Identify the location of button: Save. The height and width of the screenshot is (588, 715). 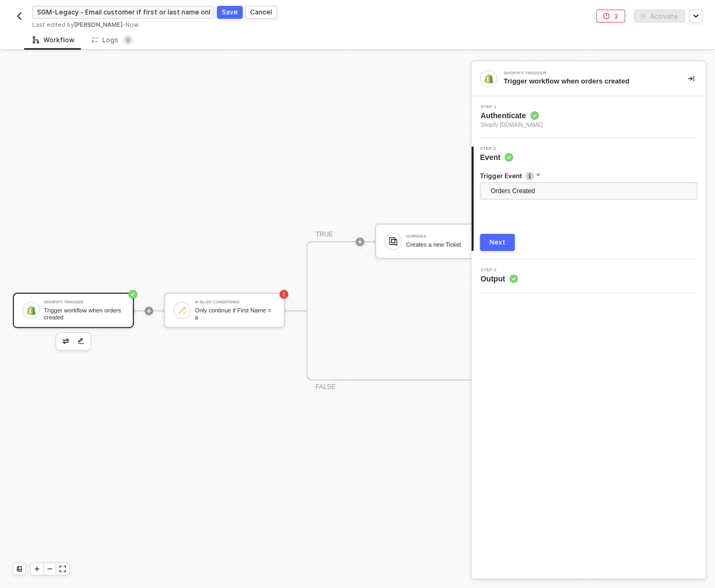
(230, 12).